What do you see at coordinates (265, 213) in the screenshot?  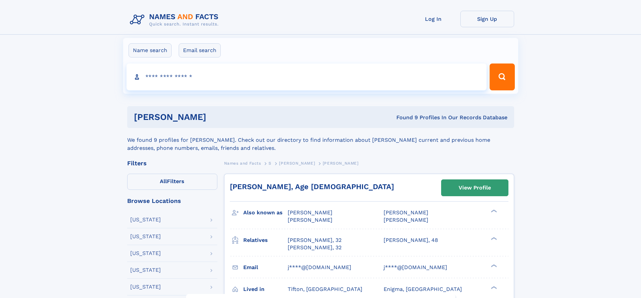 I see `h3: Also known as` at bounding box center [265, 213].